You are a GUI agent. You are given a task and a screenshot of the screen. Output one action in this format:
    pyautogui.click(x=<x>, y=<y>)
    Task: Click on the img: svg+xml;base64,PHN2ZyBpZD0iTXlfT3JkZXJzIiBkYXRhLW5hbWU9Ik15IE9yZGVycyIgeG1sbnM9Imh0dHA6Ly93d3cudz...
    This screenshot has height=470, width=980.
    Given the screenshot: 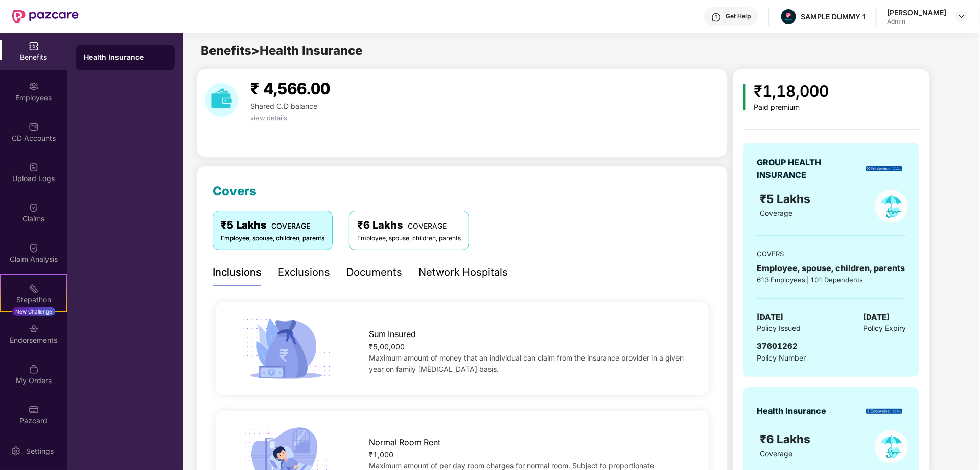 What is the action you would take?
    pyautogui.click(x=33, y=369)
    